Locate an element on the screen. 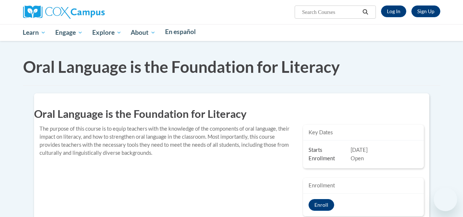 The height and width of the screenshot is (217, 463). div: Enrollment is located at coordinates (363, 186).